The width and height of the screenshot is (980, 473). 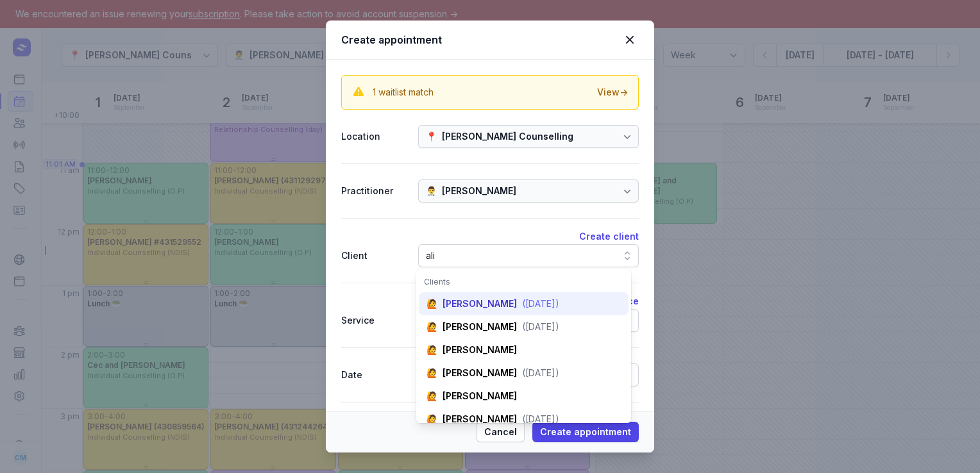 What do you see at coordinates (500, 433) in the screenshot?
I see `button: Cancel` at bounding box center [500, 433].